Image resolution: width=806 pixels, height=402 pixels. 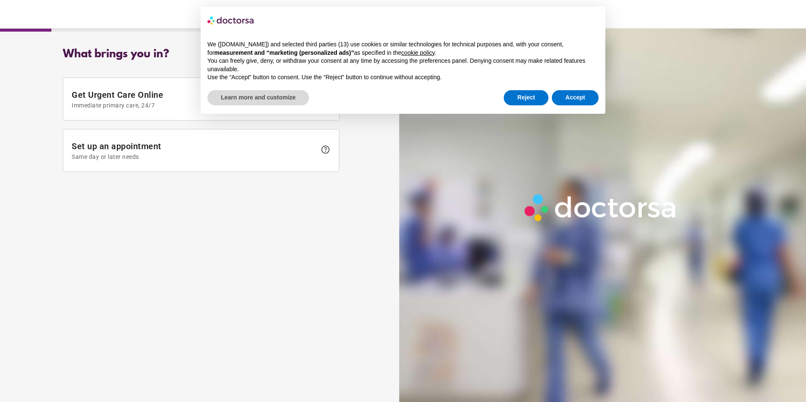 I want to click on span: help, so click(x=325, y=150).